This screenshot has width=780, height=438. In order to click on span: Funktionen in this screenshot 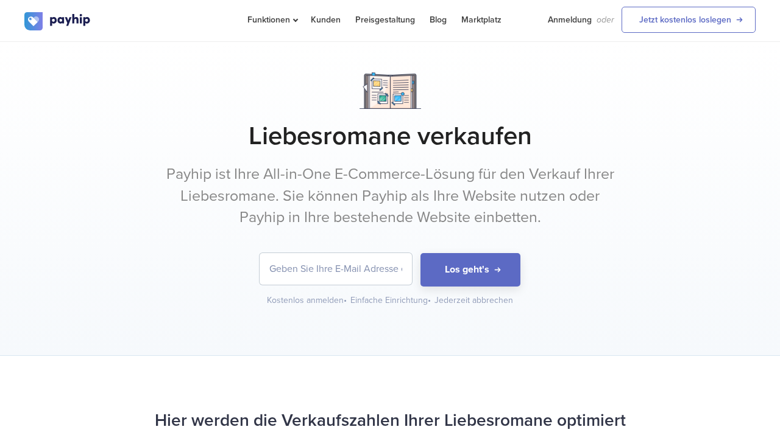, I will do `click(272, 19)`.